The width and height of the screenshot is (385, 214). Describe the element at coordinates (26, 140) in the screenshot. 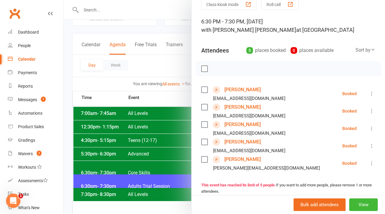

I see `div: Gradings` at that location.